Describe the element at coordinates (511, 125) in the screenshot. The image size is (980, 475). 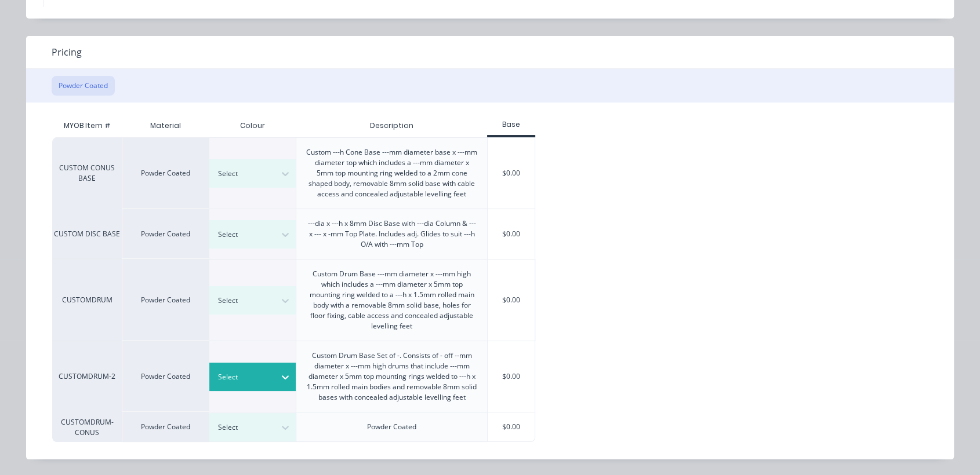
I see `div: Base` at that location.